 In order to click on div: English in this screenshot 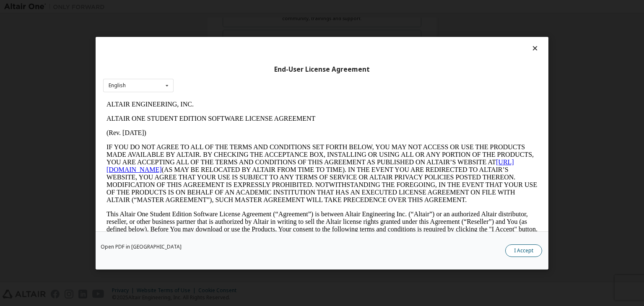, I will do `click(117, 86)`.